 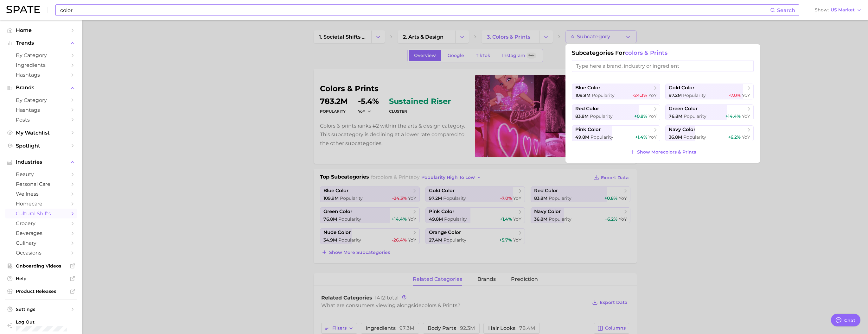 I want to click on a: Settings, so click(x=41, y=309).